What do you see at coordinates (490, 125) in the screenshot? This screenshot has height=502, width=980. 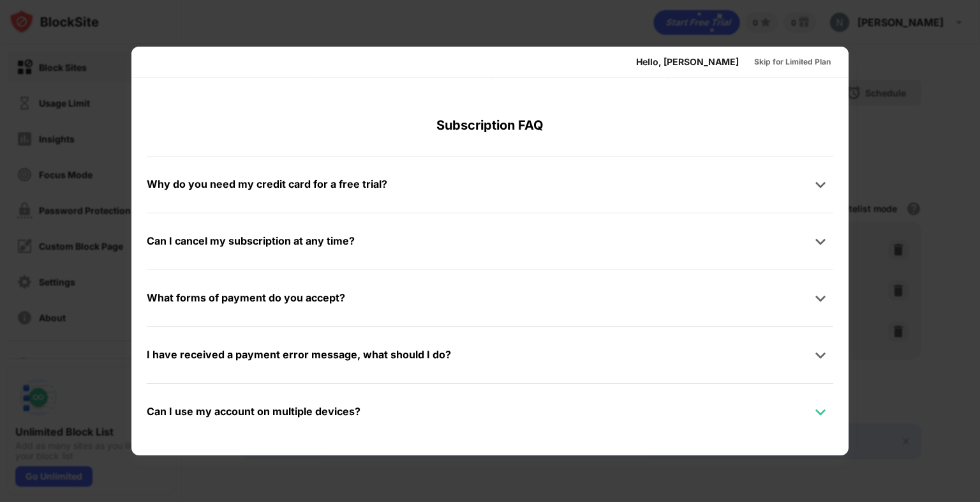 I see `div: Subscription FAQ` at bounding box center [490, 125].